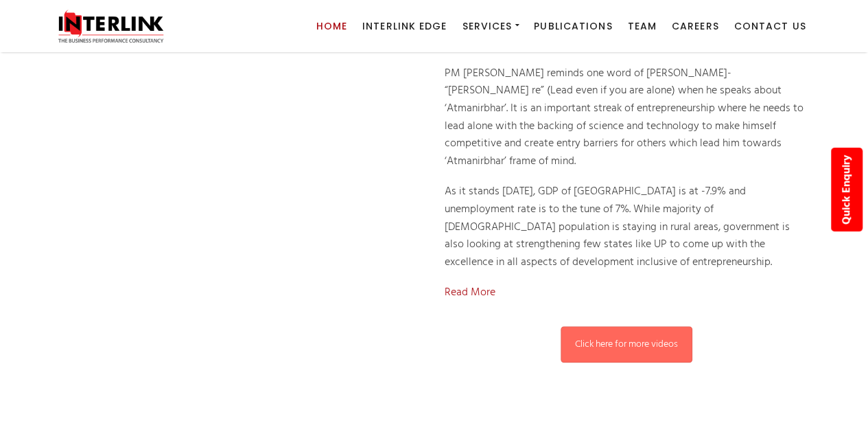 Image resolution: width=868 pixels, height=434 pixels. What do you see at coordinates (847, 189) in the screenshot?
I see `a: Quick Enquiry` at bounding box center [847, 189].